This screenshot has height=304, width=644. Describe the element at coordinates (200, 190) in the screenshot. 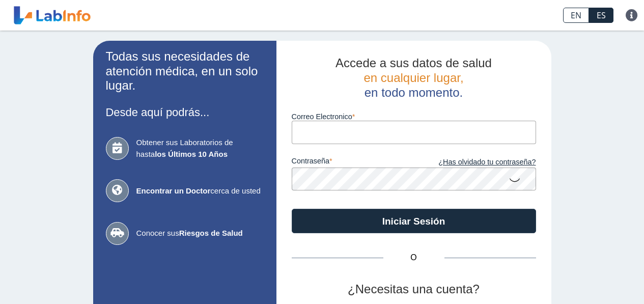

I see `span: cerca de usted` at that location.